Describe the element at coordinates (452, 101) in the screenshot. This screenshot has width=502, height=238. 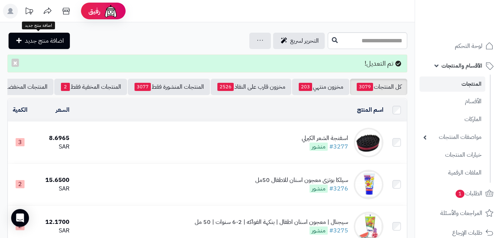
I see `a: الأقسام` at that location.